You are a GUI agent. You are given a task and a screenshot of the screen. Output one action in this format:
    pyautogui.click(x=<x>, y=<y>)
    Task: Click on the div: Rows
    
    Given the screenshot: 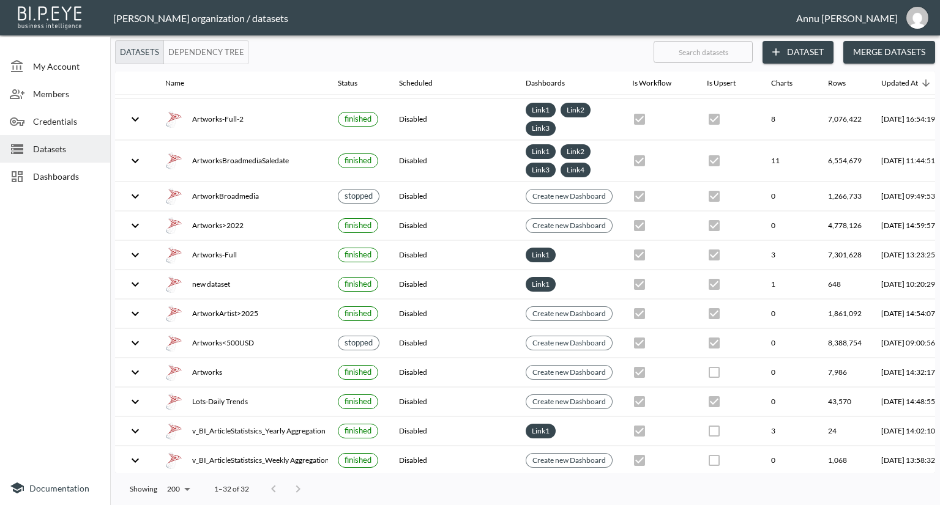 What is the action you would take?
    pyautogui.click(x=836, y=83)
    